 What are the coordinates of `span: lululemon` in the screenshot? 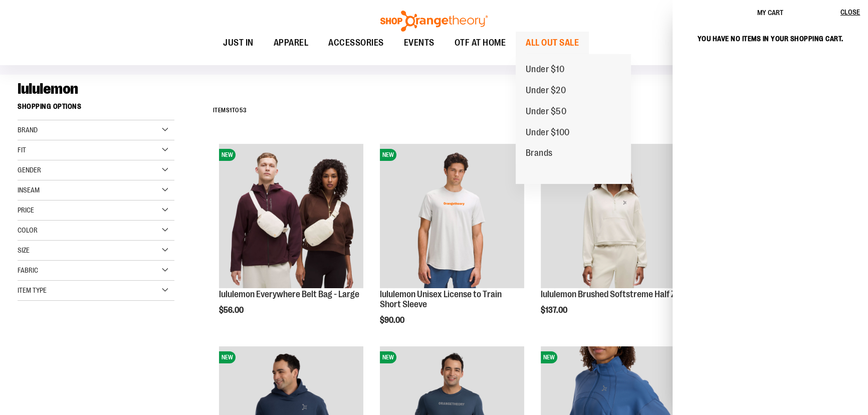 It's located at (48, 89).